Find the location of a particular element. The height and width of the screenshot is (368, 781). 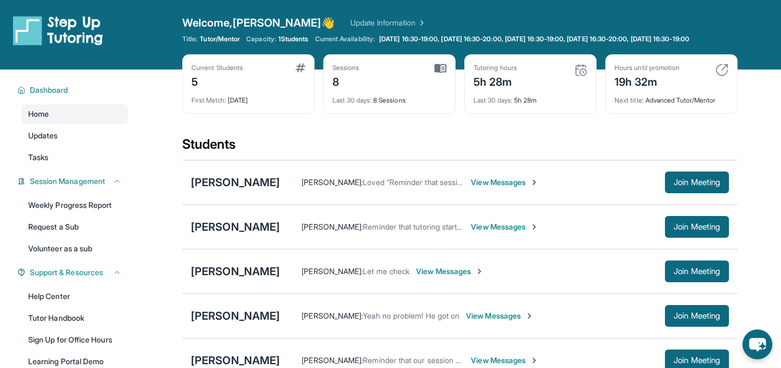

div: 19h 32m is located at coordinates (647, 81).